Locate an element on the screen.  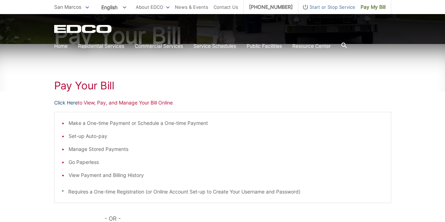
li: Go Paperless is located at coordinates (226, 162).